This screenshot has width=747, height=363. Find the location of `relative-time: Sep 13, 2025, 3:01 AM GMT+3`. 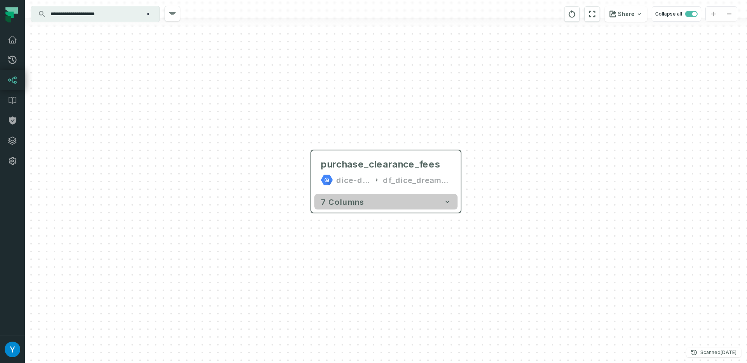

relative-time: Sep 13, 2025, 3:01 AM GMT+3 is located at coordinates (729, 353).